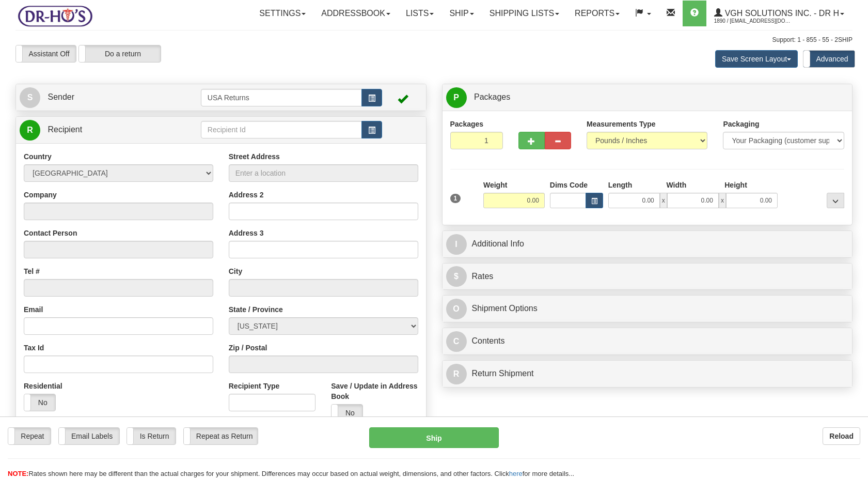 Image resolution: width=868 pixels, height=479 pixels. What do you see at coordinates (281, 130) in the screenshot?
I see `input: Recipient Id` at bounding box center [281, 130].